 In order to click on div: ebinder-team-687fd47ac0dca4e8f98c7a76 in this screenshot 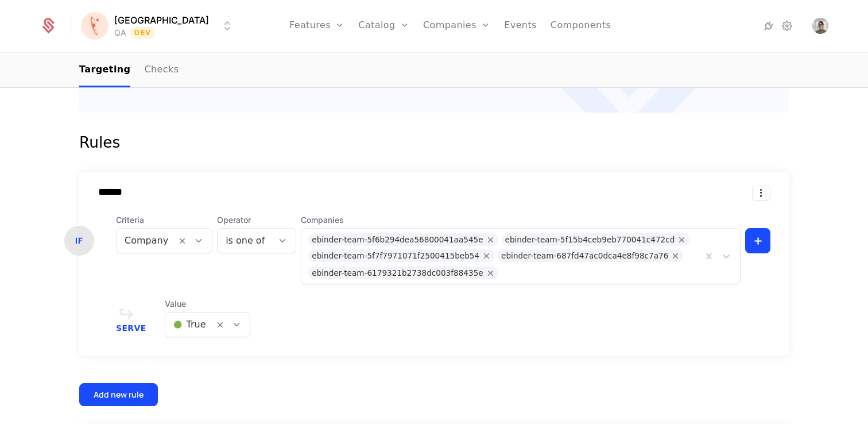, I will do `click(584, 256)`.